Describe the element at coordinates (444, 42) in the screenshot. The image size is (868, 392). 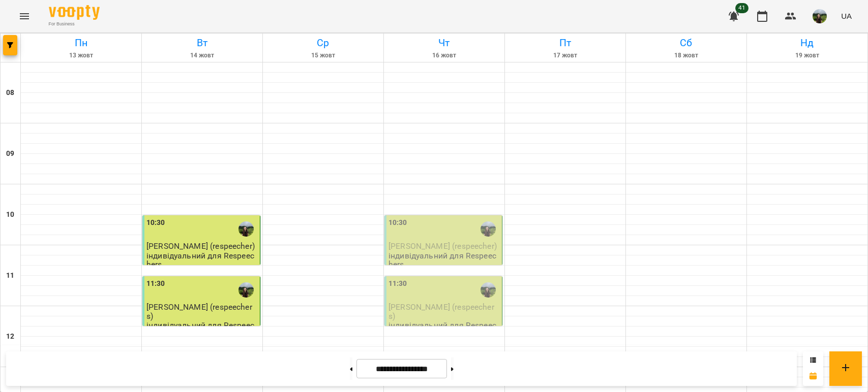
I see `h6: Чт` at that location.